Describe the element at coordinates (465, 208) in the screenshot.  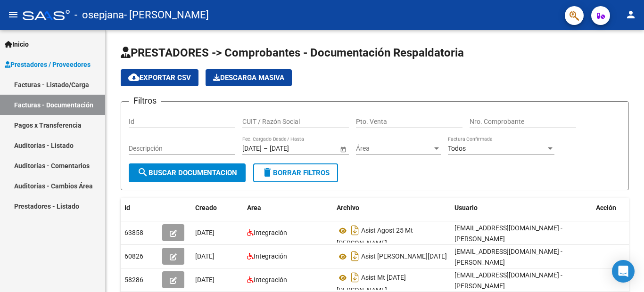
I see `span: Usuario` at that location.